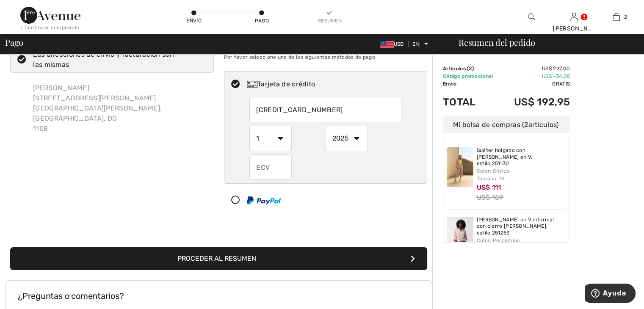 The height and width of the screenshot is (309, 644). Describe the element at coordinates (531, 17) in the screenshot. I see `img: buscar en el sitio web` at that location.